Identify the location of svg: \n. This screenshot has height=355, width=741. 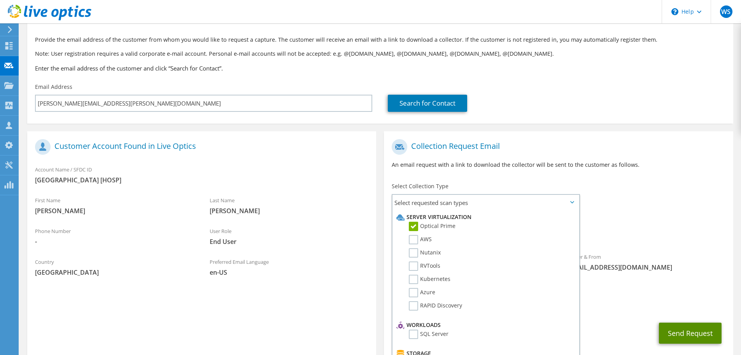
(675, 12).